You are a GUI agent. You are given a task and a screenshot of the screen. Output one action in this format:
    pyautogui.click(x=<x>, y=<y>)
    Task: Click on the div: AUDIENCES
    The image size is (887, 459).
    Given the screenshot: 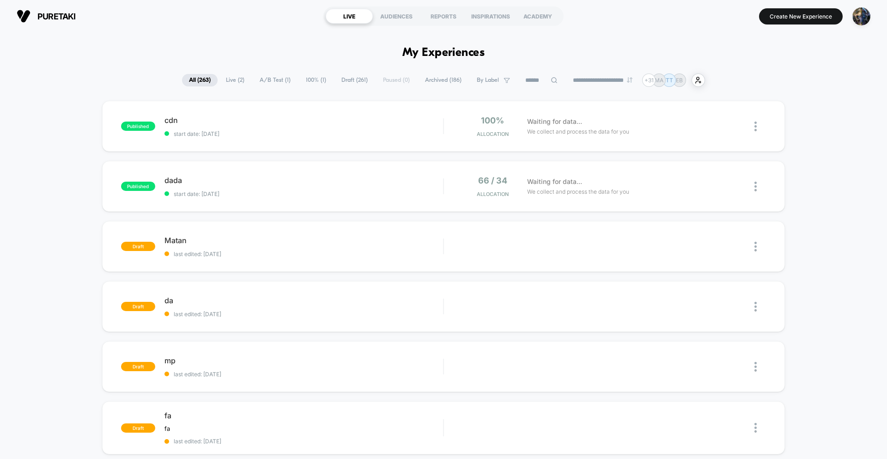 What is the action you would take?
    pyautogui.click(x=396, y=16)
    